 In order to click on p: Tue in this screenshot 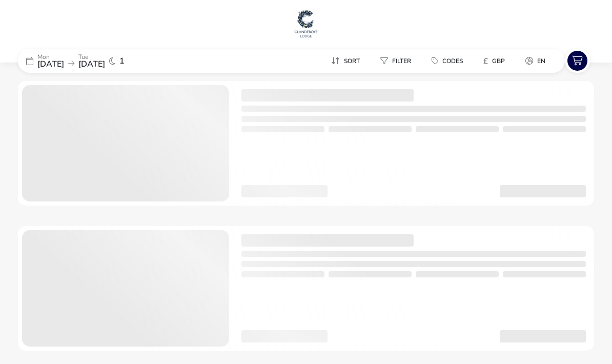, I will do `click(92, 57)`.